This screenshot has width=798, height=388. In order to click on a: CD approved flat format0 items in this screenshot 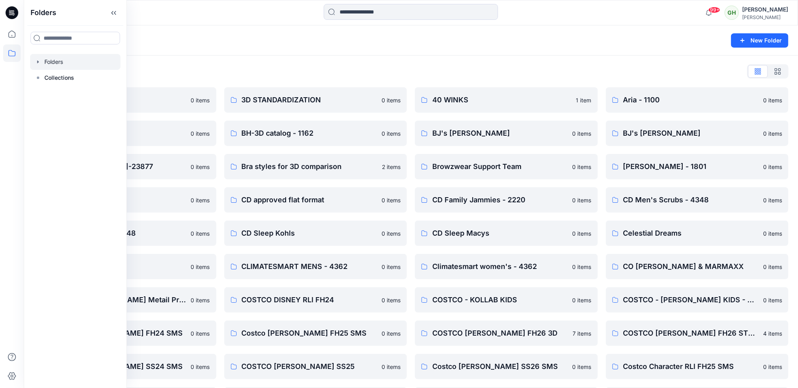, I will do `click(316, 200)`.